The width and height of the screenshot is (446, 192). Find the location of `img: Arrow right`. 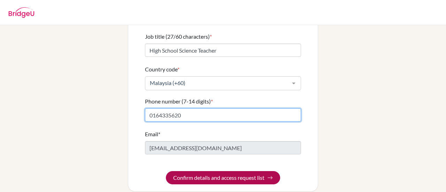

img: Arrow right is located at coordinates (270, 178).